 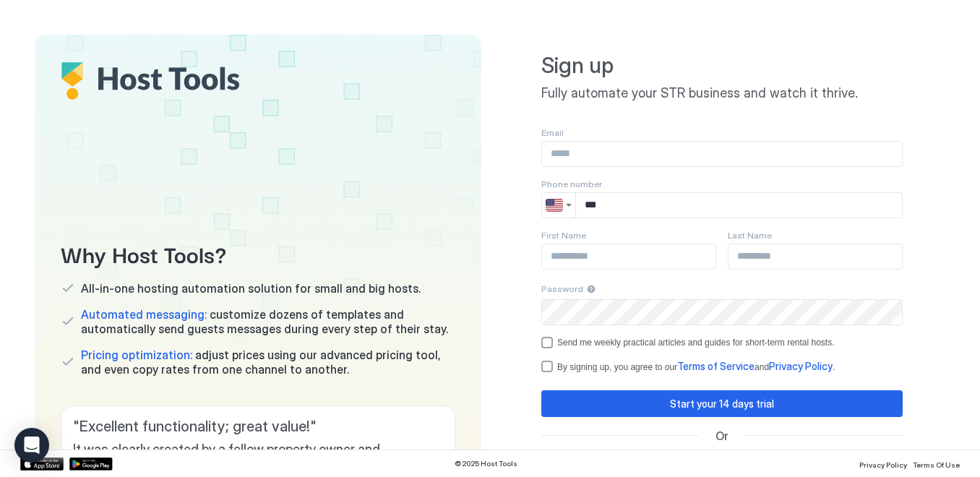 I want to click on span: Terms Of Use, so click(x=937, y=465).